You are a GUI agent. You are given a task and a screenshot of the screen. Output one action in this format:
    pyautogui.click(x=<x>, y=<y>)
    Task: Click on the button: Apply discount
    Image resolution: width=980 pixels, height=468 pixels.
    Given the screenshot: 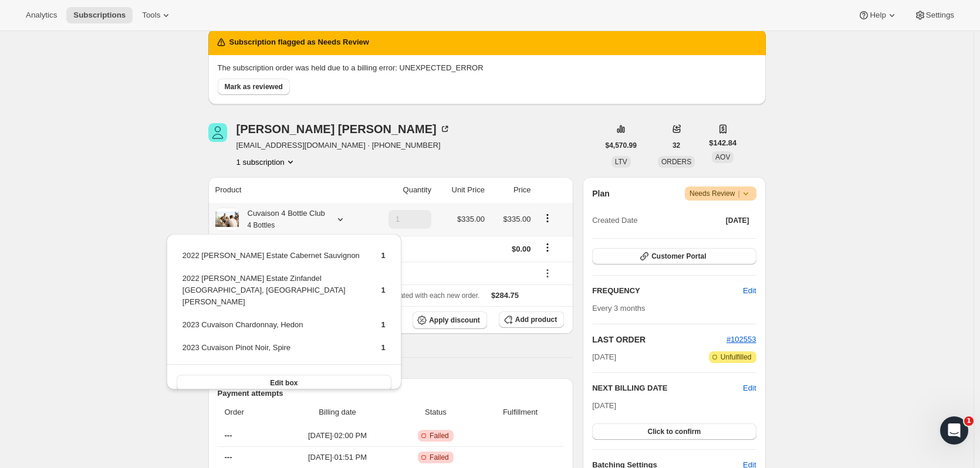 What is the action you would take?
    pyautogui.click(x=449, y=321)
    